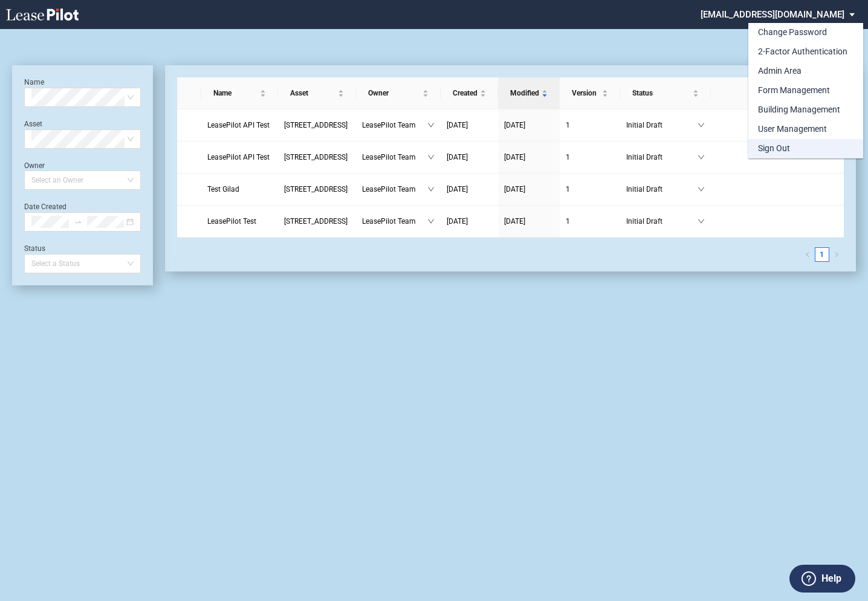 The image size is (868, 601). What do you see at coordinates (822, 579) in the screenshot?
I see `button: Help` at bounding box center [822, 579].